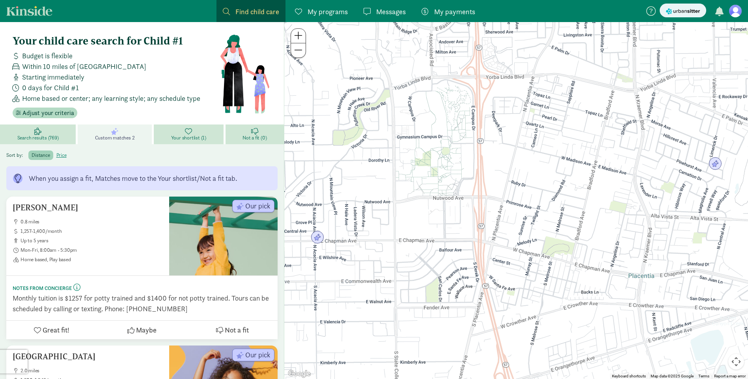 The height and width of the screenshot is (379, 748). I want to click on button: Great fit!, so click(51, 330).